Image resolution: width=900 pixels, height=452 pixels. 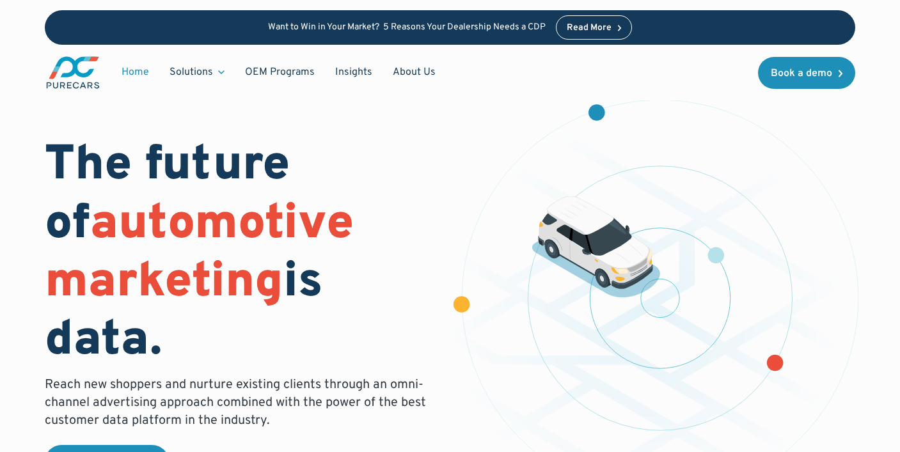 I want to click on p: Want to Win in Your Market? 5 Reasons Your Dealership Needs a CDP, so click(x=407, y=27).